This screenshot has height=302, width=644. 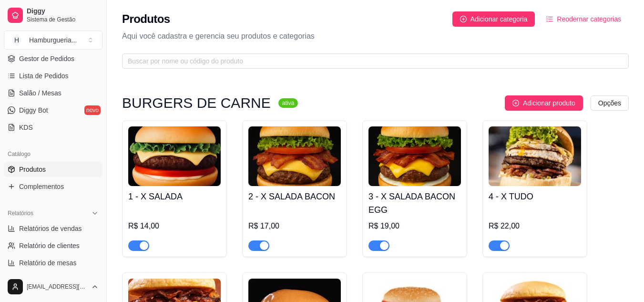 I want to click on span: Relatório de clientes, so click(x=49, y=246).